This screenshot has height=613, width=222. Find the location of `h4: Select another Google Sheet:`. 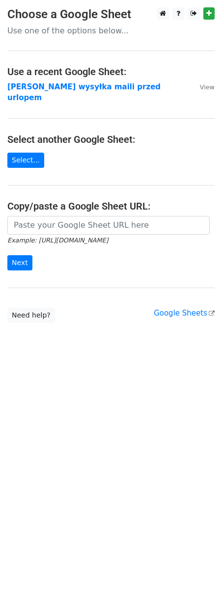

h4: Select another Google Sheet: is located at coordinates (111, 139).